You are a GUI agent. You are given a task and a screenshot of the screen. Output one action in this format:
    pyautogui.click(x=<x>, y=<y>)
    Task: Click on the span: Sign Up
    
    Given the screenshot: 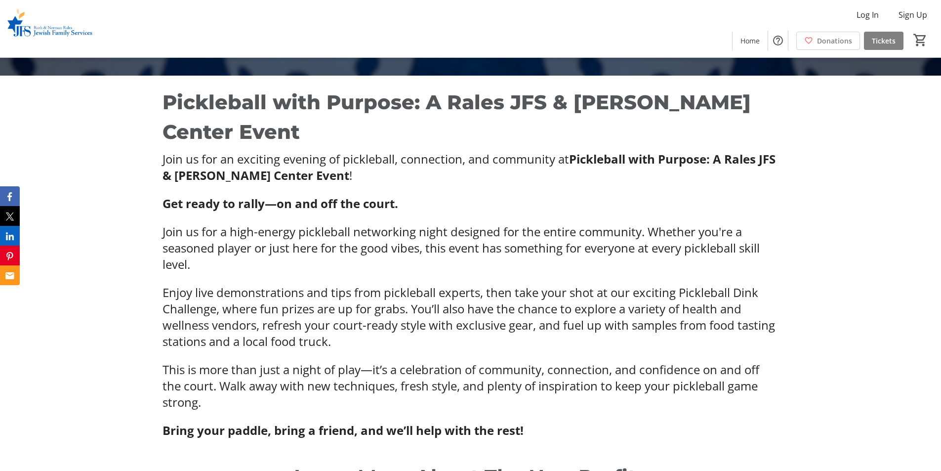 What is the action you would take?
    pyautogui.click(x=913, y=15)
    